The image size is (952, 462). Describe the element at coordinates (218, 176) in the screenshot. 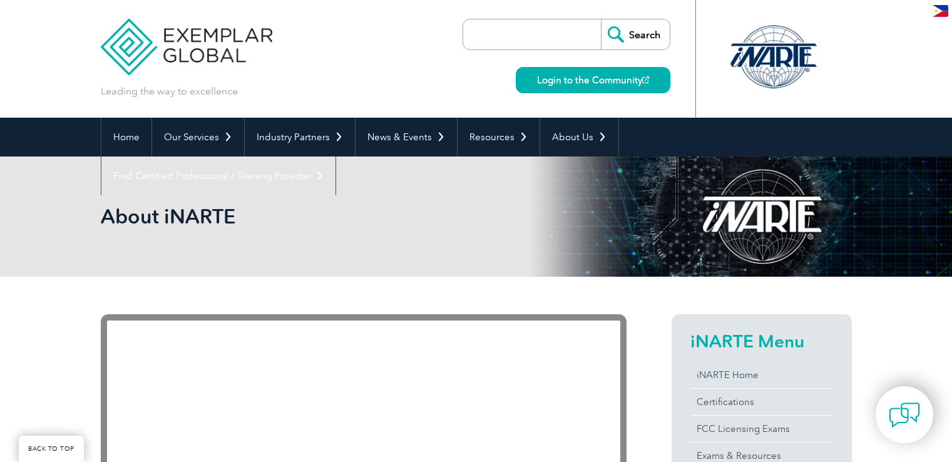

I see `a: Find Certified Professional / Training Provider` at that location.